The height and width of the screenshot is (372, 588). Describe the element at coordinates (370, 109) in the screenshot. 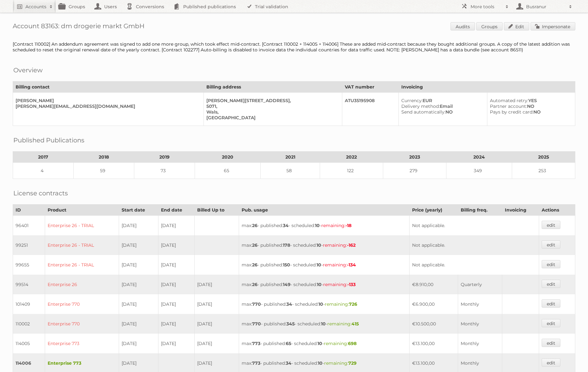

I see `td: ATU35195908` at that location.